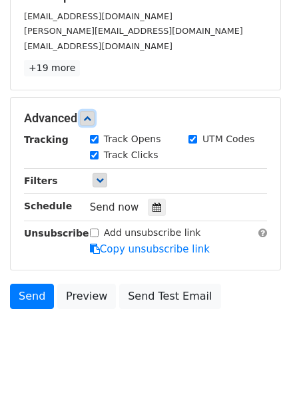 Image resolution: width=291 pixels, height=404 pixels. What do you see at coordinates (257, 372) in the screenshot?
I see `div: Chat Widget` at bounding box center [257, 372].